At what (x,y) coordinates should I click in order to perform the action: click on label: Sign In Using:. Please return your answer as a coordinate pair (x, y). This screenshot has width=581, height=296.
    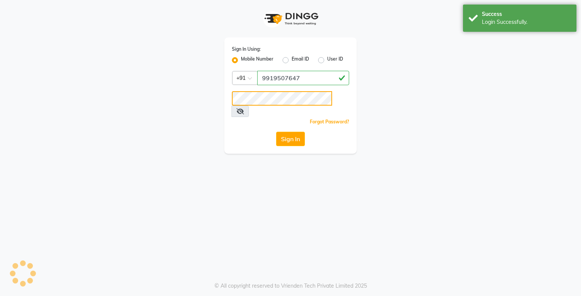
    Looking at the image, I should click on (246, 49).